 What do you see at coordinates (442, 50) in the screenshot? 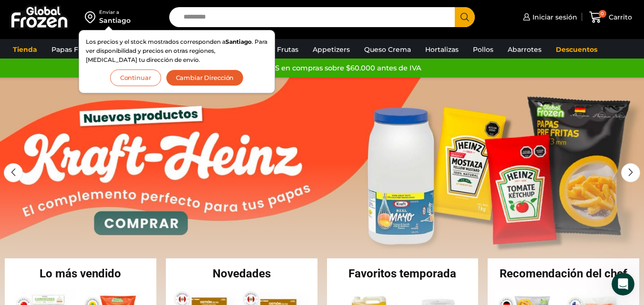
I see `a: Hortalizas` at bounding box center [442, 50].